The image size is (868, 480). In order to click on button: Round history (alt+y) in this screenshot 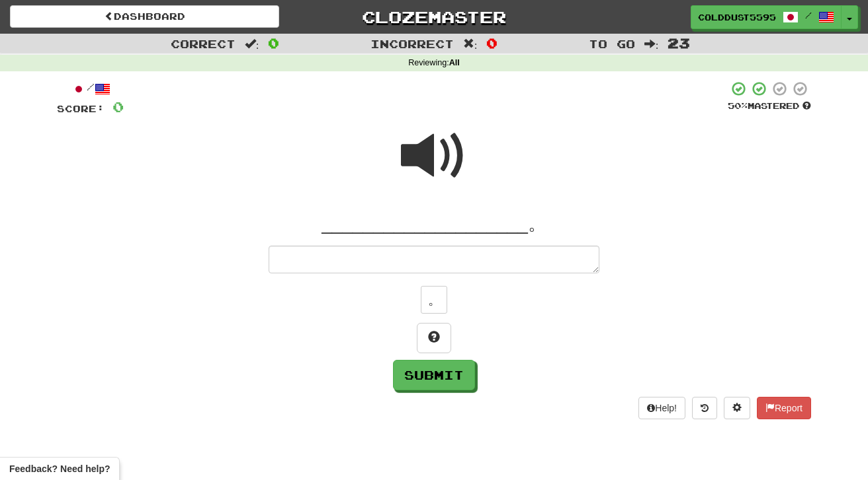, I will do `click(704, 408)`.